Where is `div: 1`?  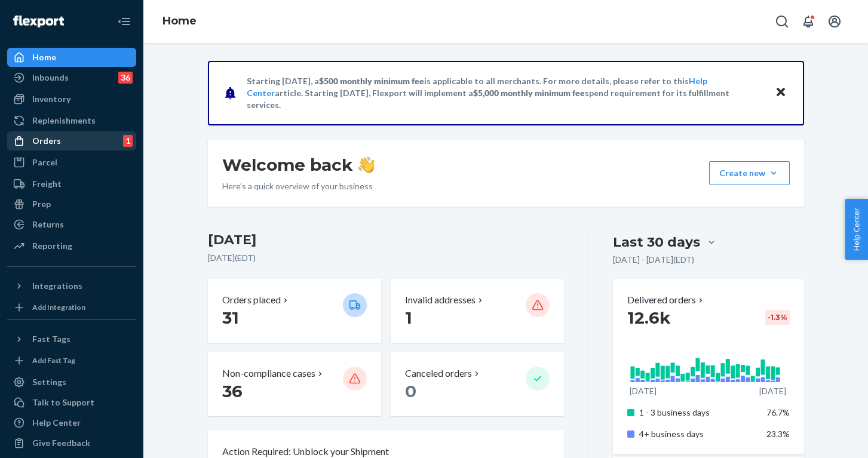 div: 1 is located at coordinates (128, 141).